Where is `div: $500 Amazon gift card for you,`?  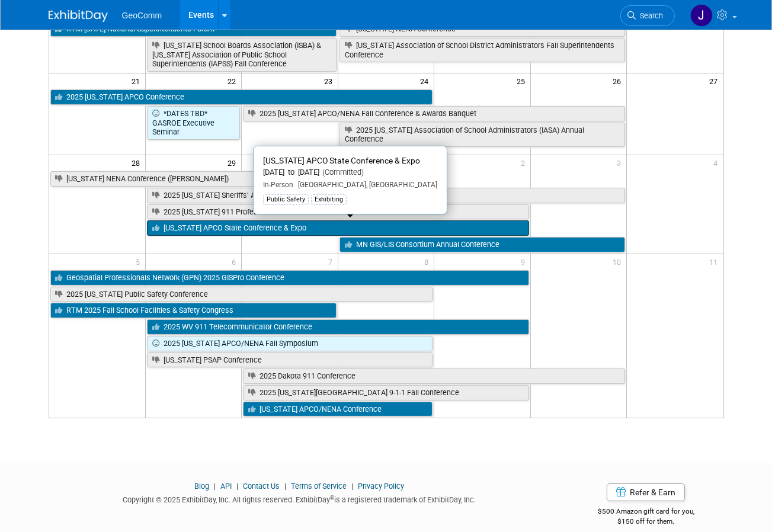 div: $500 Amazon gift card for you, is located at coordinates (646, 512).